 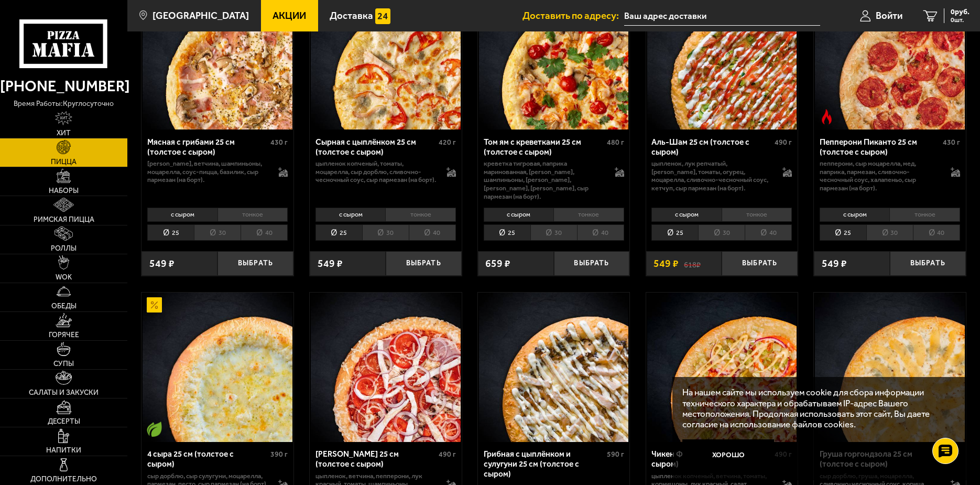 I want to click on span: Римская пицца, so click(x=64, y=220).